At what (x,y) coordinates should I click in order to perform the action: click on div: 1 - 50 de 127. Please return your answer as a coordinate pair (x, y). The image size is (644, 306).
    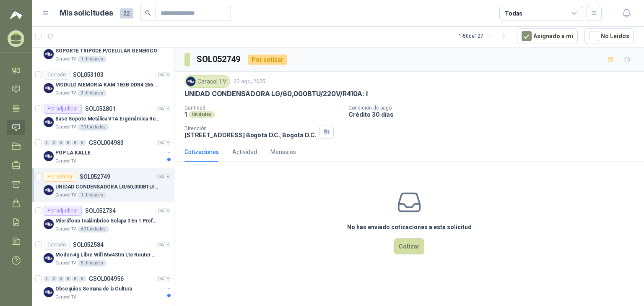
    Looking at the image, I should click on (484, 36).